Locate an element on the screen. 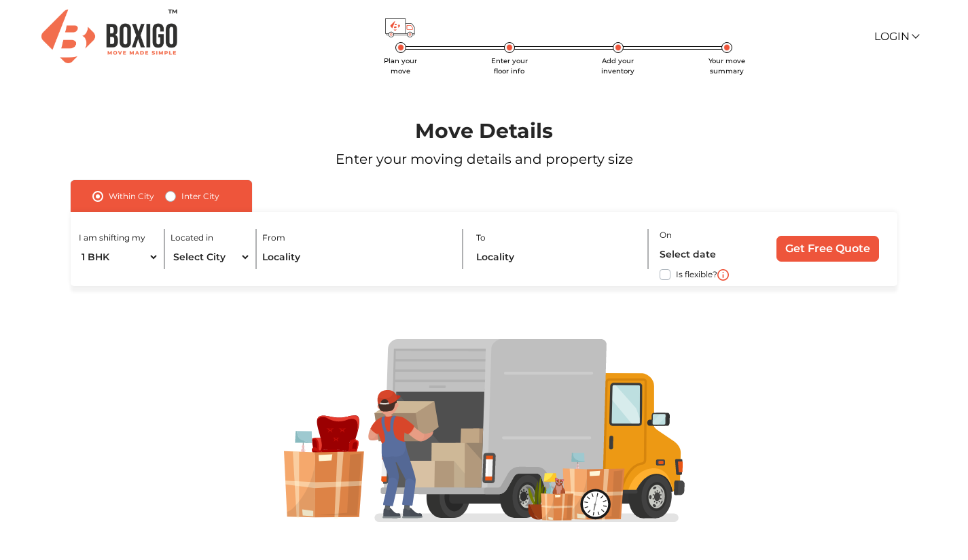  label: From is located at coordinates (274, 238).